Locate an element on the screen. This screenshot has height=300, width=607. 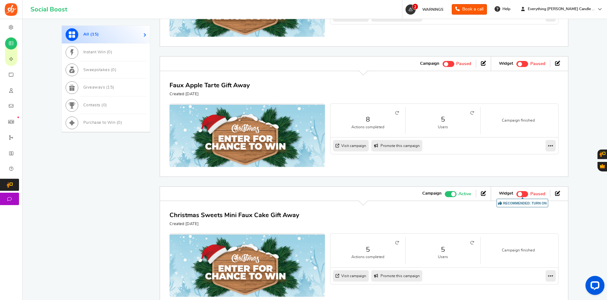
img: Social Boost is located at coordinates (11, 10).